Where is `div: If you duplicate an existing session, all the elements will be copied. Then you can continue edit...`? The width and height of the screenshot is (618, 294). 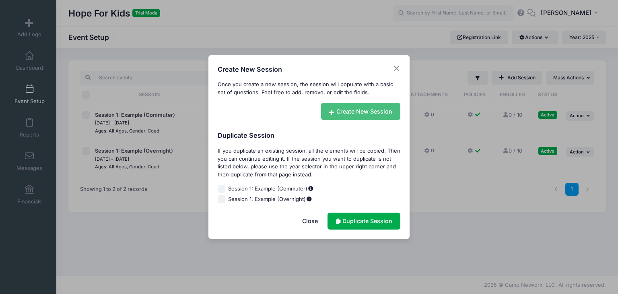 div: If you duplicate an existing session, all the elements will be copied. Then you can continue edit... is located at coordinates (309, 163).